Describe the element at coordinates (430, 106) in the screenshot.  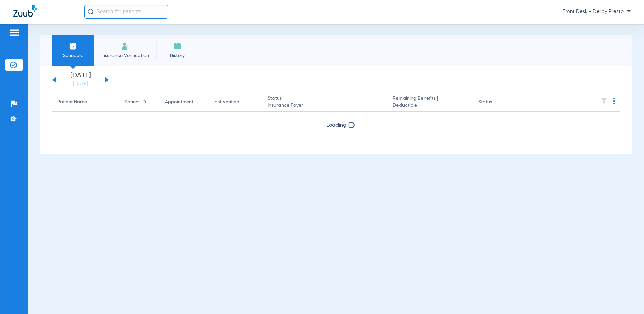
I see `span: Deductible` at that location.